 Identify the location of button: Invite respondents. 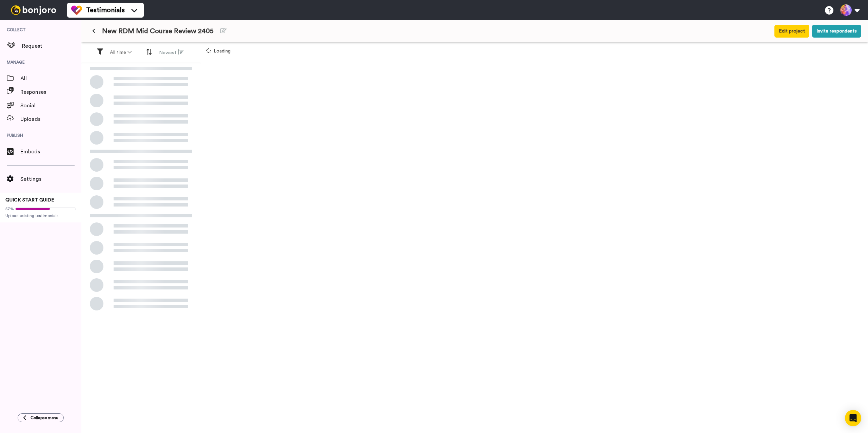
(837, 31).